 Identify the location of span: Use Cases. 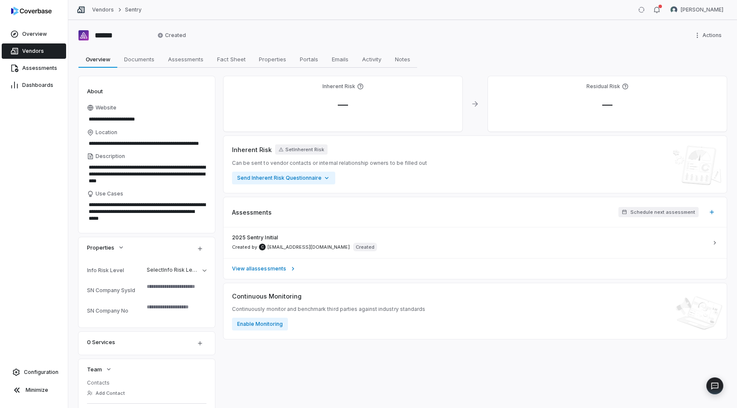
(109, 194).